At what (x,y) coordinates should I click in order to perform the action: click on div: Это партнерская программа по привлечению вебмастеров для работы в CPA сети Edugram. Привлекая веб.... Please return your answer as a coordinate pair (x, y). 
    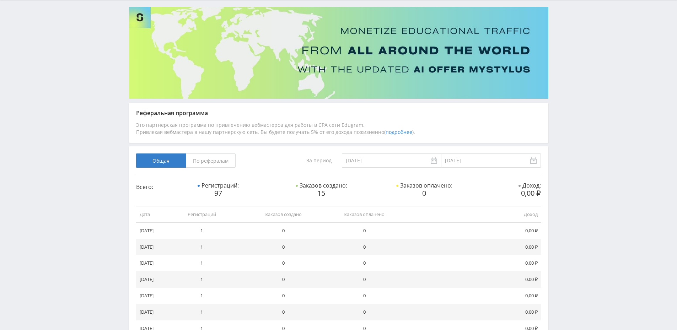
    Looking at the image, I should click on (339, 129).